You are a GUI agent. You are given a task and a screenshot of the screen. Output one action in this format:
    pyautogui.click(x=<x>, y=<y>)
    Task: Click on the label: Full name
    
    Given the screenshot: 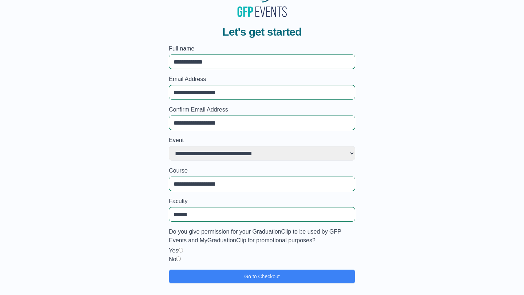 What is the action you would take?
    pyautogui.click(x=262, y=49)
    